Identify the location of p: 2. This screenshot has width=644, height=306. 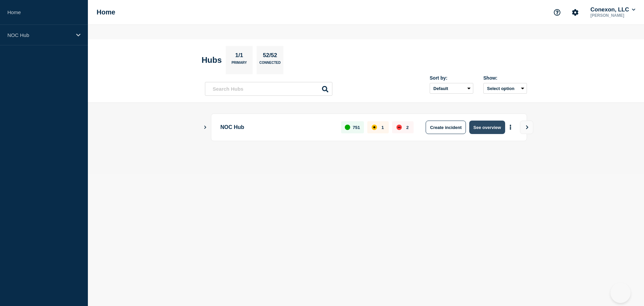
(407, 128).